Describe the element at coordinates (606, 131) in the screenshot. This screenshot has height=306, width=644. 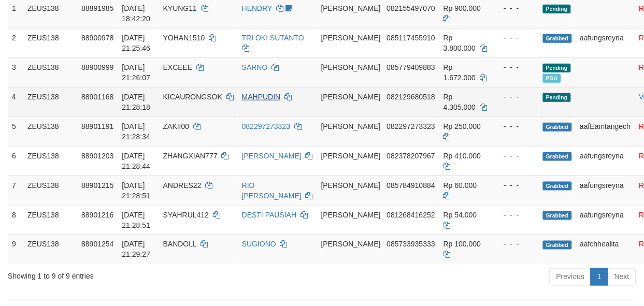
I see `td: aafEamtangech` at that location.